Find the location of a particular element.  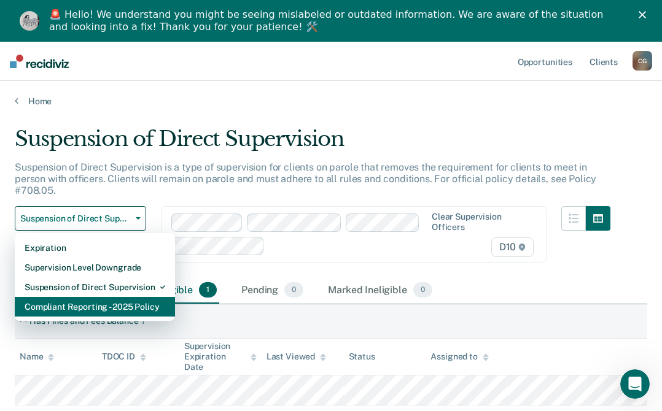

div: Supervision Expiration Date is located at coordinates (220, 357).